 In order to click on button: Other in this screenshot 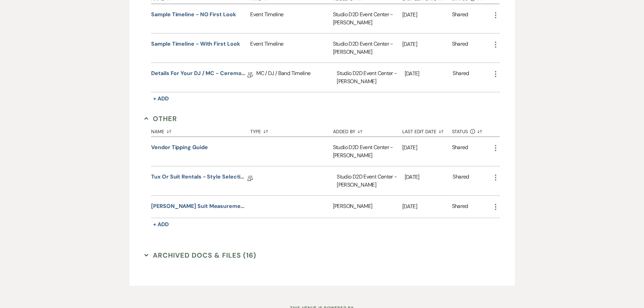, I will do `click(161, 119)`.